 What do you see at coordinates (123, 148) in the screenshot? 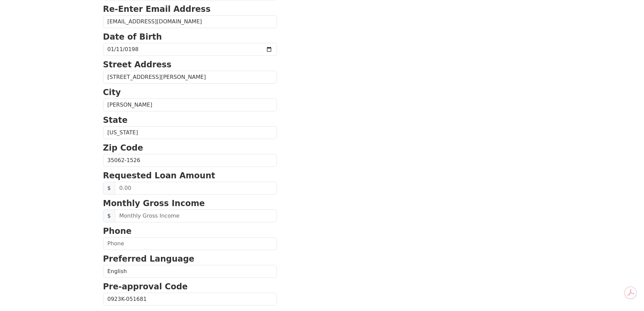
I see `strong: Zip Code` at bounding box center [123, 148].